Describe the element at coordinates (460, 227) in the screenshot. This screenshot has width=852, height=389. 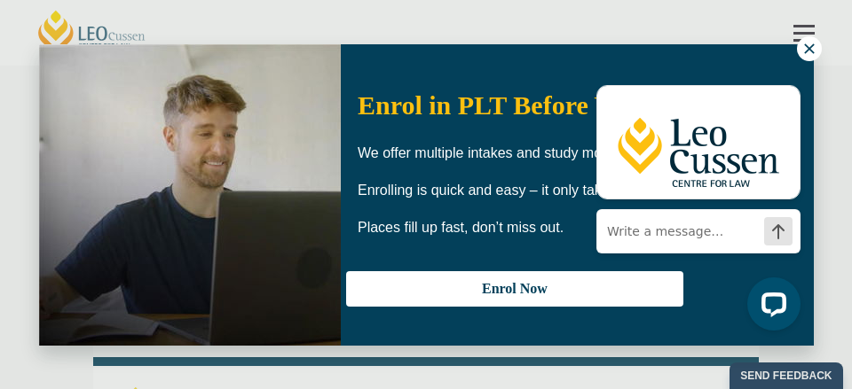
I see `span: Places fill up fast, don’t miss out.` at that location.